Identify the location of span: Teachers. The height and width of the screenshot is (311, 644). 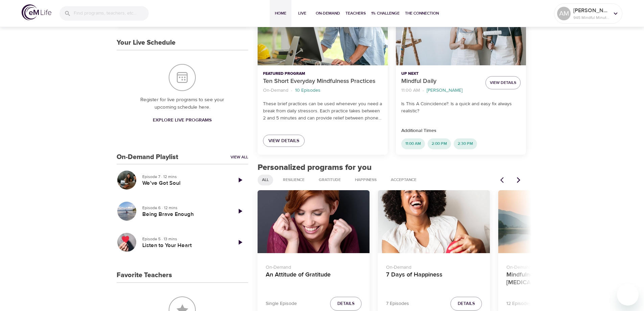
(356, 13).